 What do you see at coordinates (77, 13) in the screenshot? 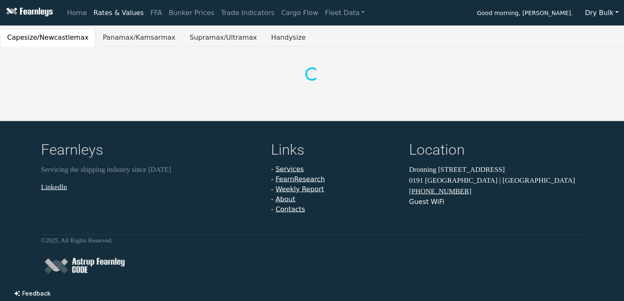
I see `a: Home` at bounding box center [77, 13].